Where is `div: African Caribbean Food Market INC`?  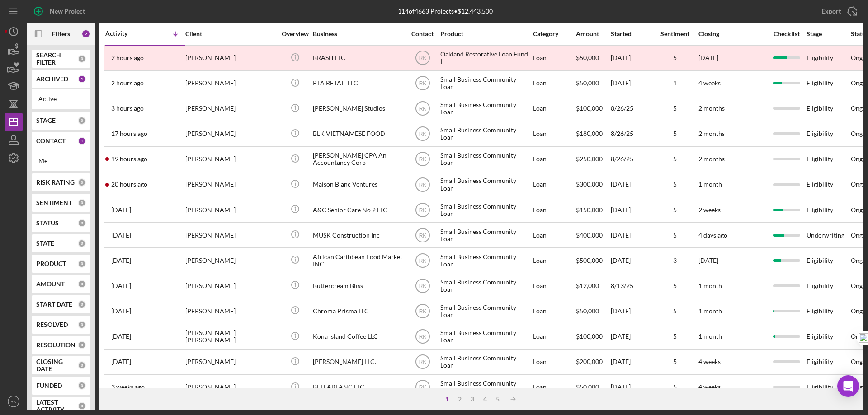 div: African Caribbean Food Market INC is located at coordinates (358, 260).